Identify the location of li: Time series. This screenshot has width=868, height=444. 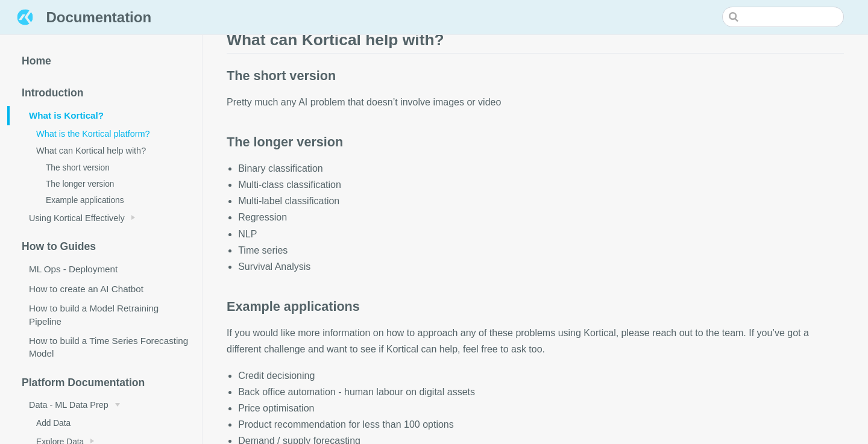
(540, 250).